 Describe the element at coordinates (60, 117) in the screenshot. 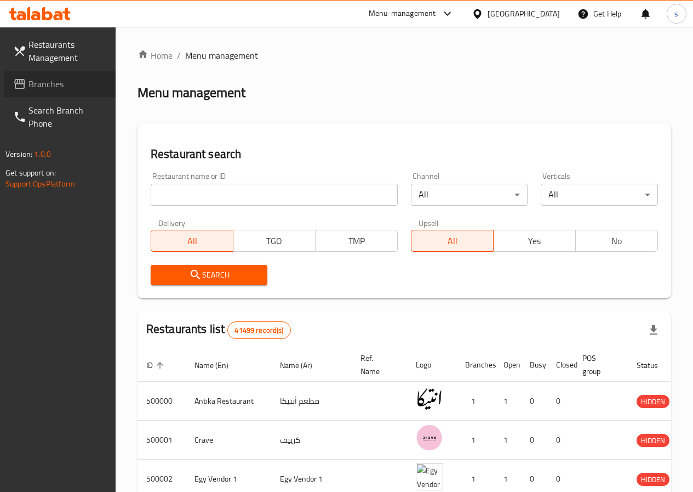

I see `a: Search Branch Phone` at that location.